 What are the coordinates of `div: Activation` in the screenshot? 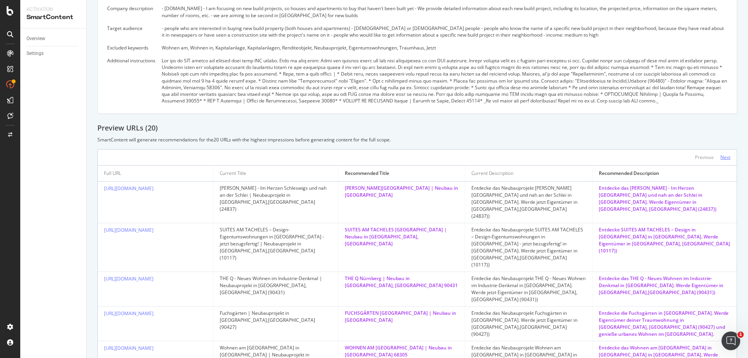 It's located at (53, 9).